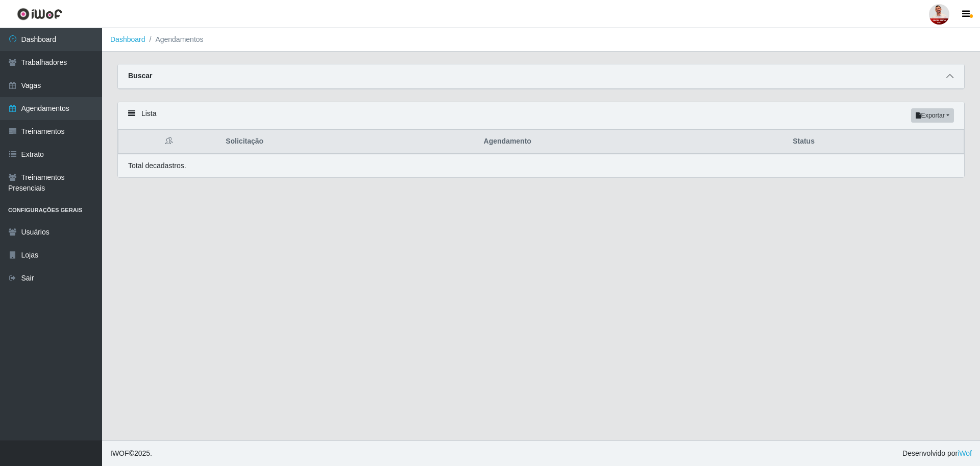  I want to click on button: Exportar, so click(933, 115).